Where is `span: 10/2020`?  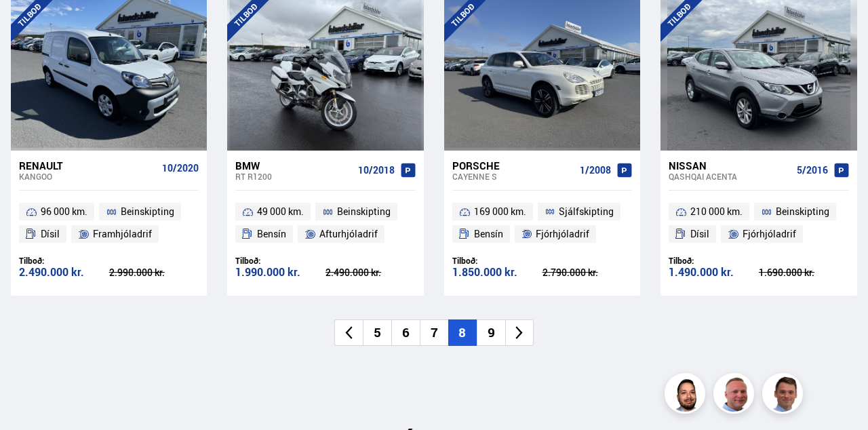
span: 10/2020 is located at coordinates (180, 168).